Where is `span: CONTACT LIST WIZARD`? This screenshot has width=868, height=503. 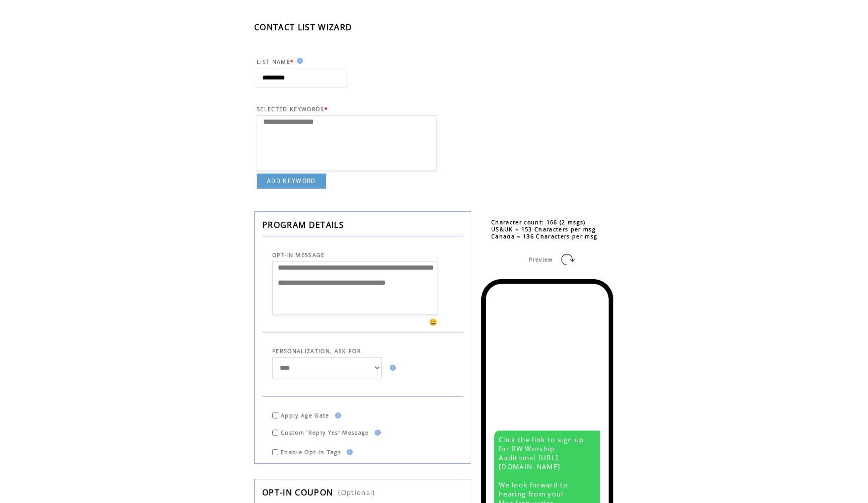 span: CONTACT LIST WIZARD is located at coordinates (302, 27).